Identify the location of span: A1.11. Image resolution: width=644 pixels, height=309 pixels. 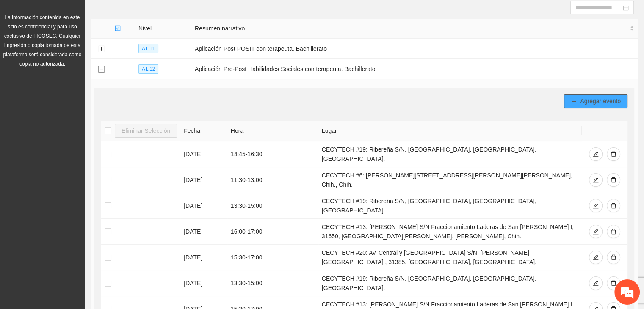
(148, 49).